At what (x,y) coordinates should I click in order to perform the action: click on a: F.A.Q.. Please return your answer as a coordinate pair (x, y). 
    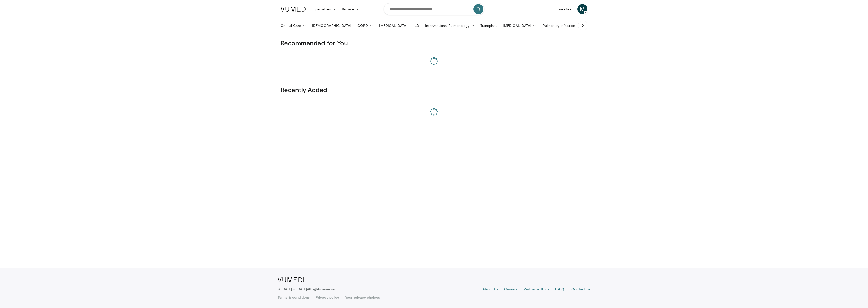
    Looking at the image, I should click on (560, 289).